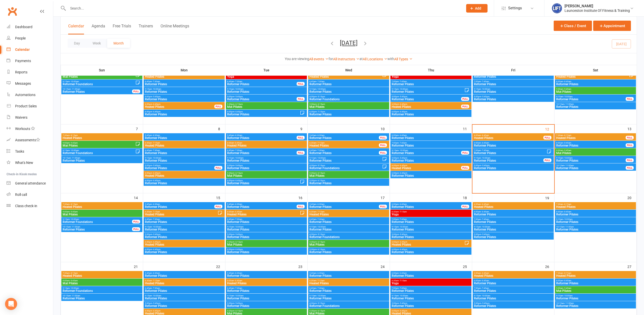 This screenshot has height=315, width=644. What do you see at coordinates (146, 29) in the screenshot?
I see `button: Trainers` at bounding box center [146, 29].